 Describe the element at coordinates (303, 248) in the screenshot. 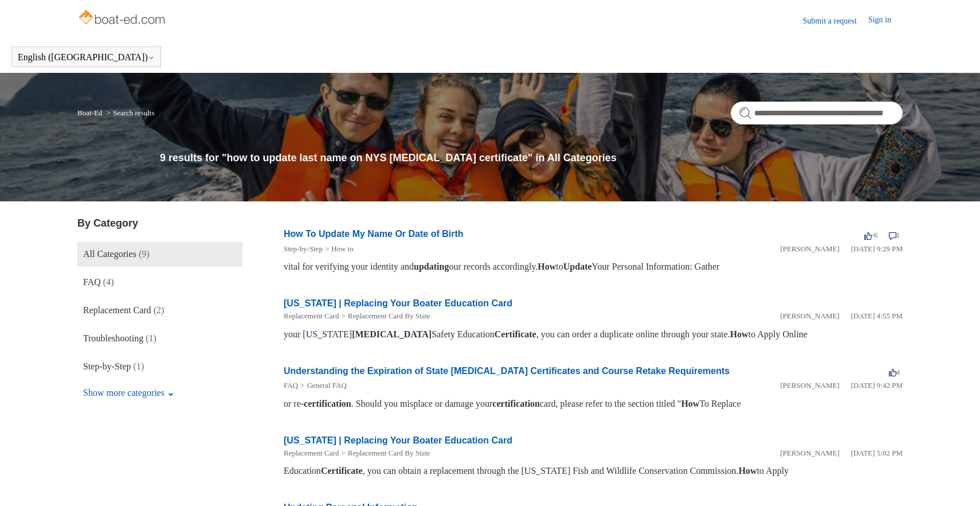

I see `a: Step-by-Step` at that location.